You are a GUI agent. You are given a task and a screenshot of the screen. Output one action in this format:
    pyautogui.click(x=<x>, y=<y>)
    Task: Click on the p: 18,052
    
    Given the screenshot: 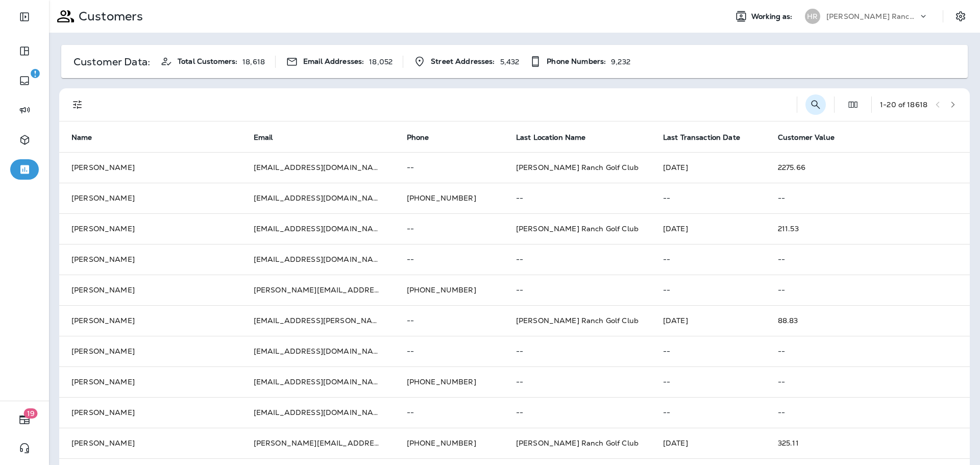 What is the action you would take?
    pyautogui.click(x=380, y=62)
    